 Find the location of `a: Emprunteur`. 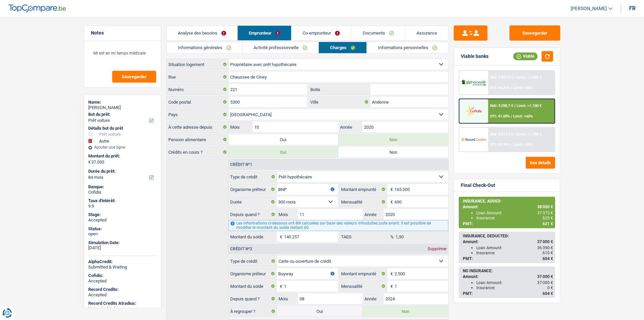

a: Emprunteur is located at coordinates (264, 33).